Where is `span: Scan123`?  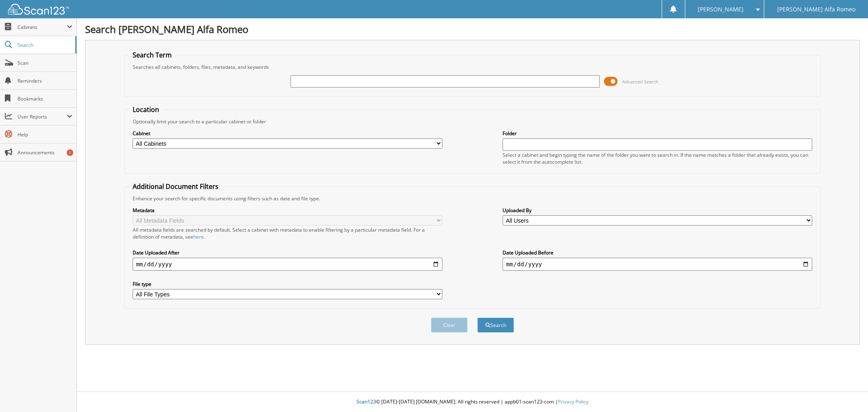 span: Scan123 is located at coordinates (367, 401).